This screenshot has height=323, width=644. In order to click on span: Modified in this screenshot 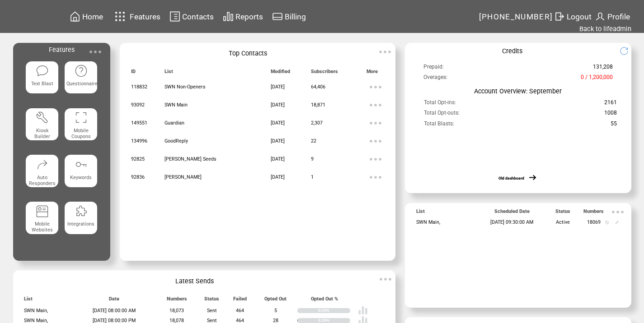, I will do `click(280, 73)`.